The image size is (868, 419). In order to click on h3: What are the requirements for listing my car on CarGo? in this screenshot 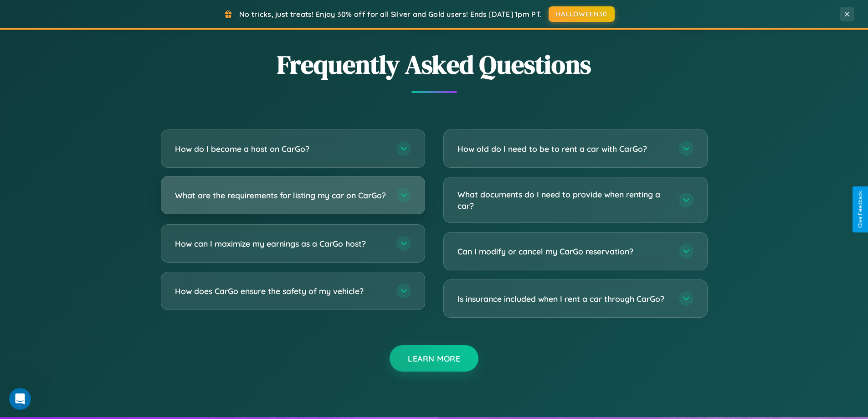, I will do `click(281, 195)`.